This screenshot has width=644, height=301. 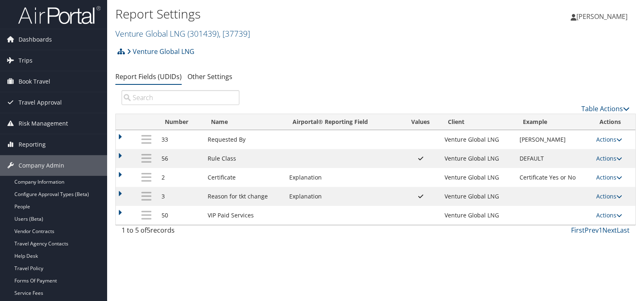 What do you see at coordinates (148, 230) in the screenshot?
I see `span: 5` at bounding box center [148, 230].